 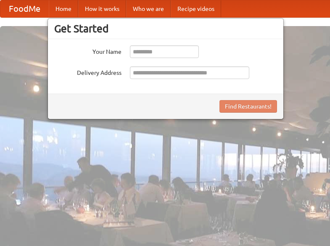 I want to click on button: Find Restaurants!, so click(x=248, y=106).